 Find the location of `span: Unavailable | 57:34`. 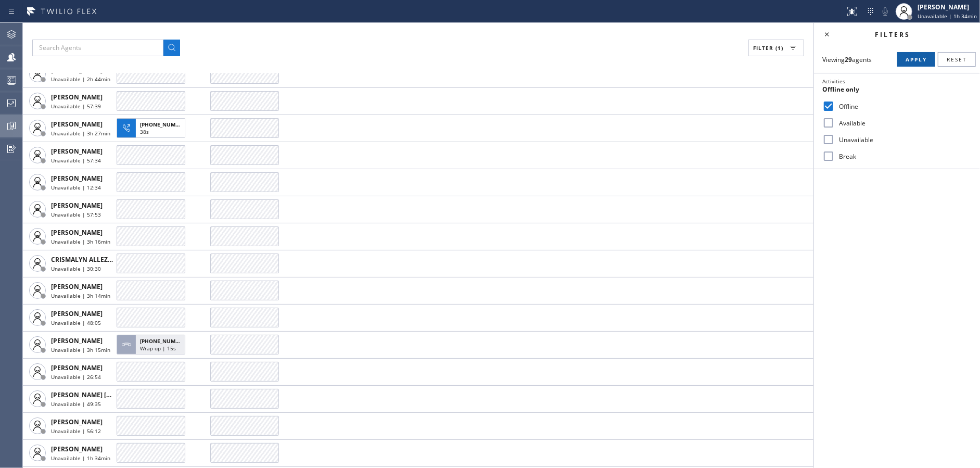

span: Unavailable | 57:34 is located at coordinates (76, 160).